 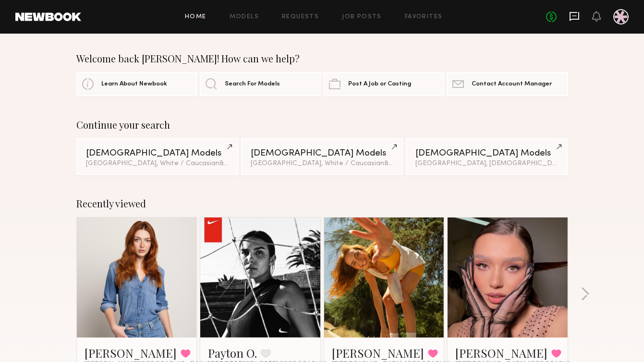 What do you see at coordinates (260, 84) in the screenshot?
I see `a: Search For Models` at bounding box center [260, 84].